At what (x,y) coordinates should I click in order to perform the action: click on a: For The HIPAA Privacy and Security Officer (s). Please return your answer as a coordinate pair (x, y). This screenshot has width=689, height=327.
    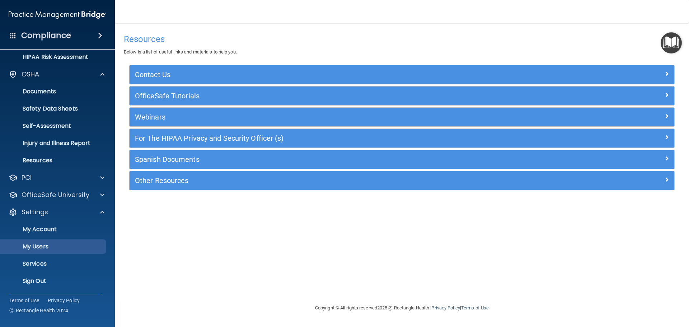
    Looking at the image, I should click on (402, 138).